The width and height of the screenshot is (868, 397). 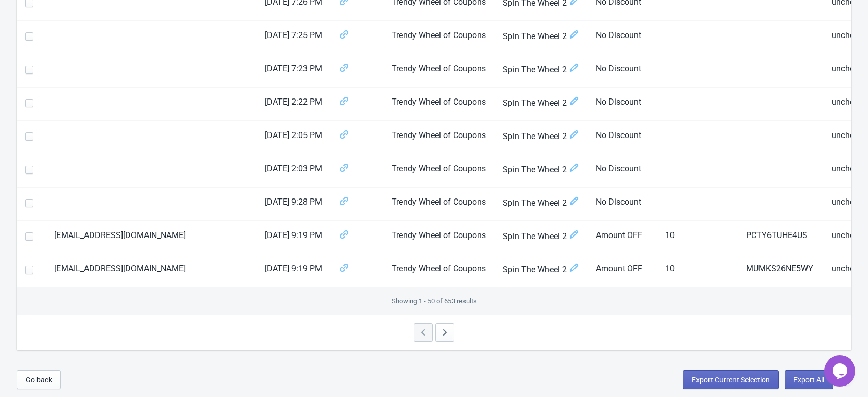 I want to click on span: Export Current Selection, so click(x=731, y=380).